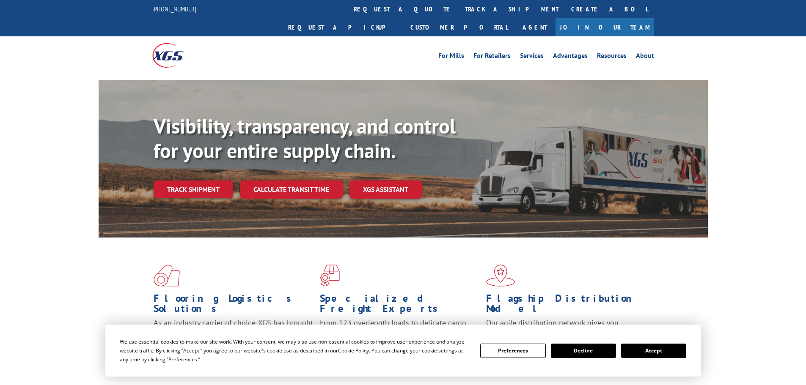 This screenshot has width=806, height=385. What do you see at coordinates (612, 57) in the screenshot?
I see `a: Resources` at bounding box center [612, 57].